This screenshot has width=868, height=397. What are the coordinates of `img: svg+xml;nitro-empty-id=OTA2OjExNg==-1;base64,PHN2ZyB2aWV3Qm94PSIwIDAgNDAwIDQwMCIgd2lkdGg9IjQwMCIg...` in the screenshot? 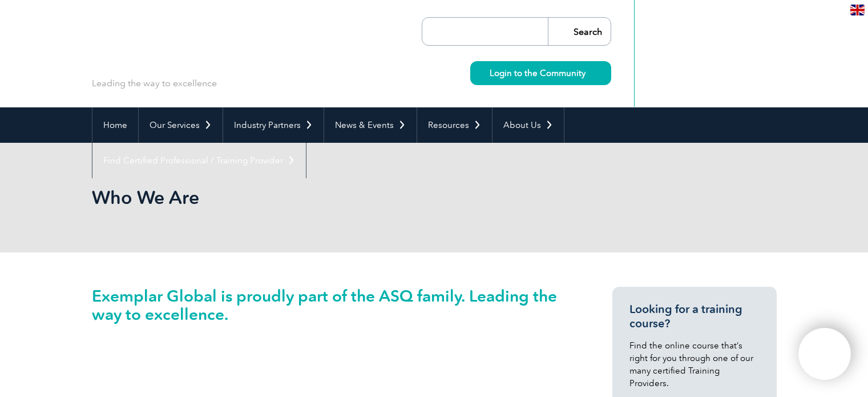 It's located at (824, 354).